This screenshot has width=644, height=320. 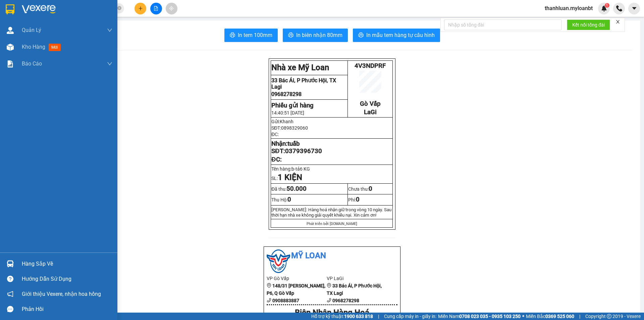 What do you see at coordinates (286, 300) in the screenshot?
I see `b: 0908883887` at bounding box center [286, 300].